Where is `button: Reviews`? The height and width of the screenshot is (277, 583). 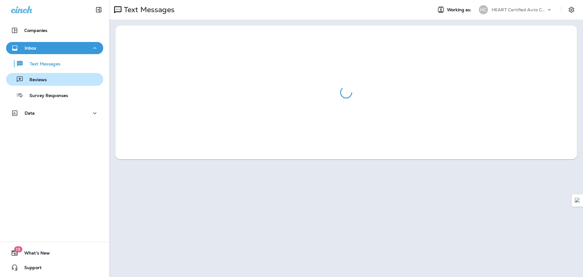 button: Reviews is located at coordinates (55, 79).